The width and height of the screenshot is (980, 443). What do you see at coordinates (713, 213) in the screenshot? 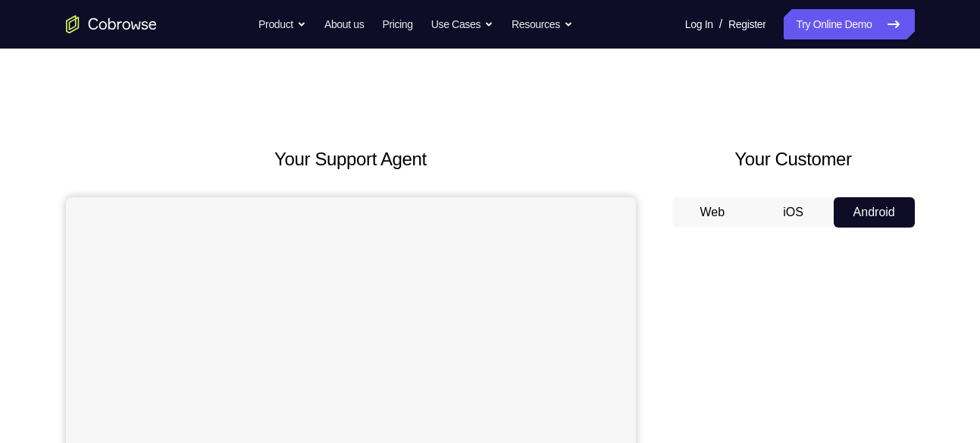
I see `button: Web` at bounding box center [713, 213].